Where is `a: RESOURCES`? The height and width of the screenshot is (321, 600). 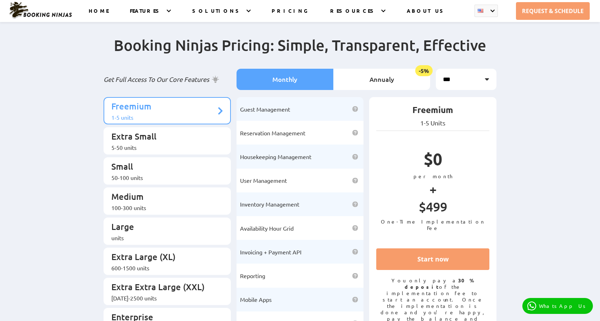
a: RESOURCES is located at coordinates (353, 15).